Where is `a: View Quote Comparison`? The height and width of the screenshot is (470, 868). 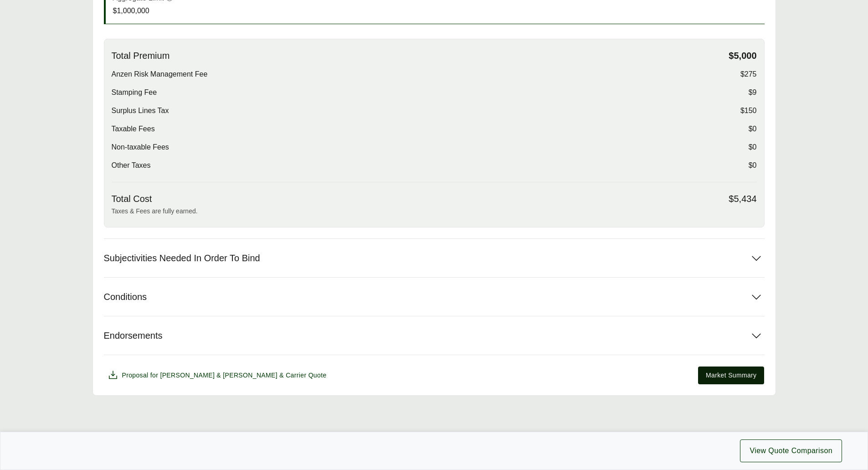 a: View Quote Comparison is located at coordinates (791, 451).